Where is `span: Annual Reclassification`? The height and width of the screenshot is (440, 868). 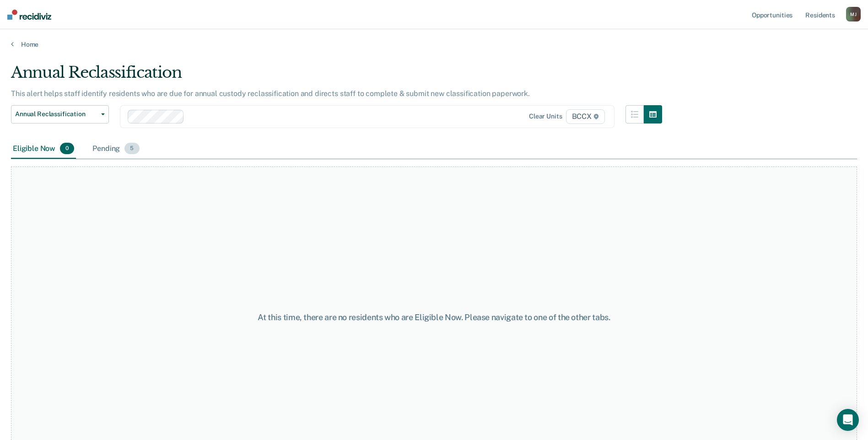
span: Annual Reclassification is located at coordinates (56, 114).